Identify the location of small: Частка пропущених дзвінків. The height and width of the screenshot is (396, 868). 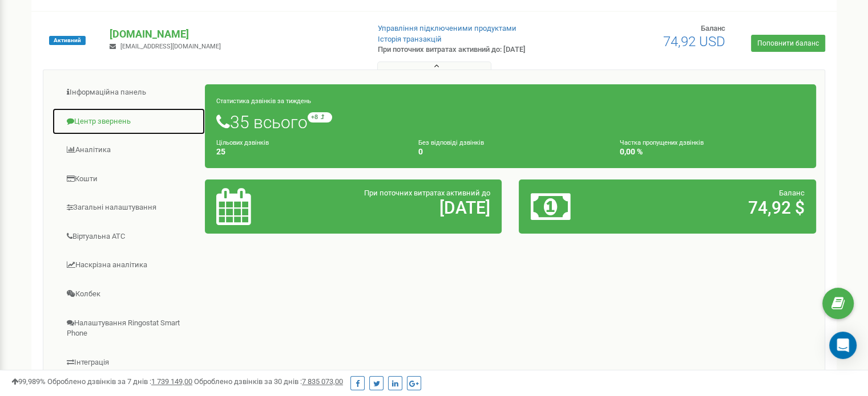
(662, 142).